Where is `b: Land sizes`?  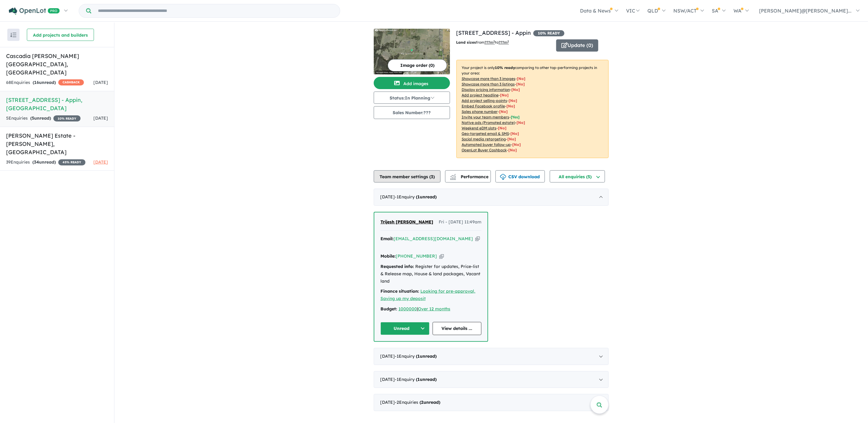 b: Land sizes is located at coordinates (466, 42).